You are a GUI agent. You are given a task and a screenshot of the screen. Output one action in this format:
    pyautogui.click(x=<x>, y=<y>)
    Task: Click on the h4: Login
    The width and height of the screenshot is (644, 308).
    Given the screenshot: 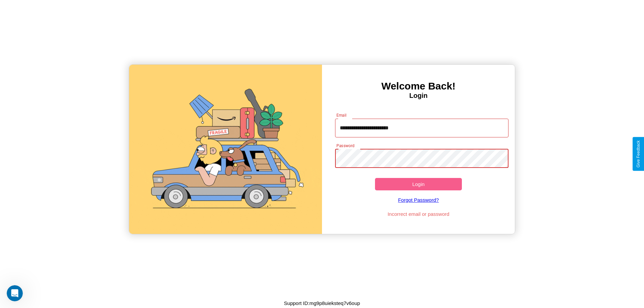 What is the action you would take?
    pyautogui.click(x=418, y=96)
    